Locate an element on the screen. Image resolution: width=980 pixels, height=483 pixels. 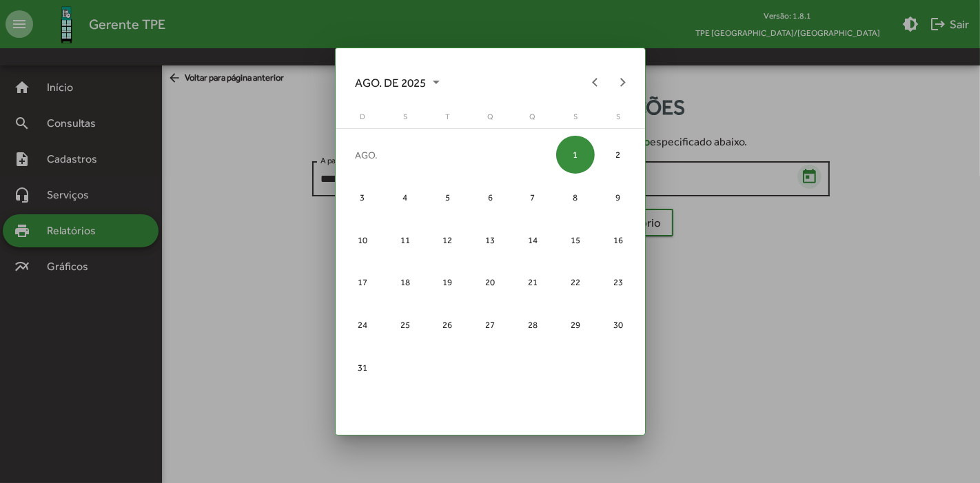
td: 18 de agosto de 2025 is located at coordinates (404, 282).